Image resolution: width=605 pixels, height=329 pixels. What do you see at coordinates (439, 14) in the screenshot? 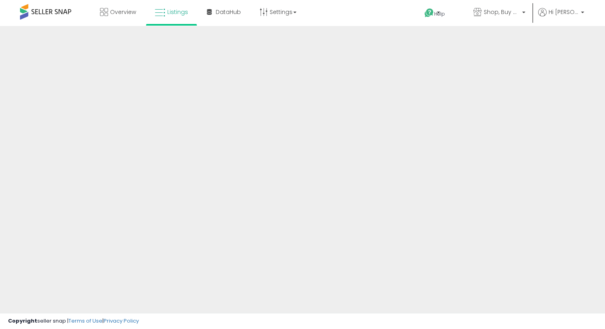
I see `a: Help` at bounding box center [439, 14].